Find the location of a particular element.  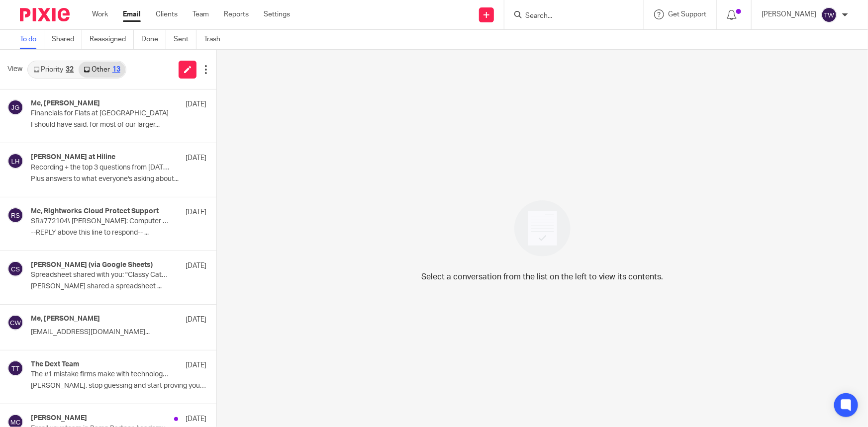

a: Sent is located at coordinates (185, 39).